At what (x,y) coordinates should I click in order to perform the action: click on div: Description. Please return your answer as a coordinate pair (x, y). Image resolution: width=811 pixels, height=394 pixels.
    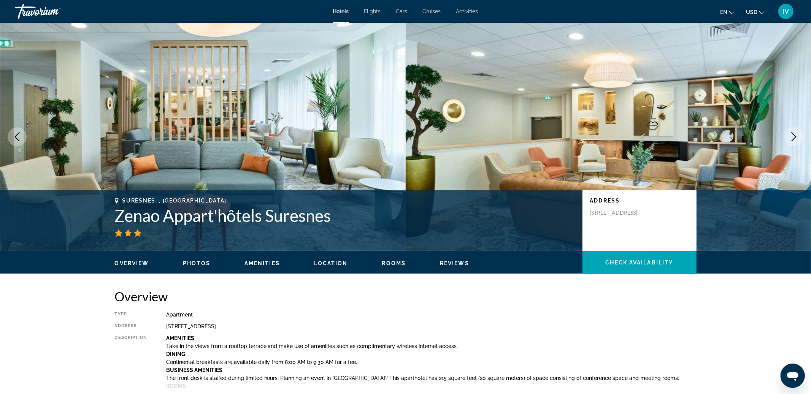
    Looking at the image, I should click on (131, 364).